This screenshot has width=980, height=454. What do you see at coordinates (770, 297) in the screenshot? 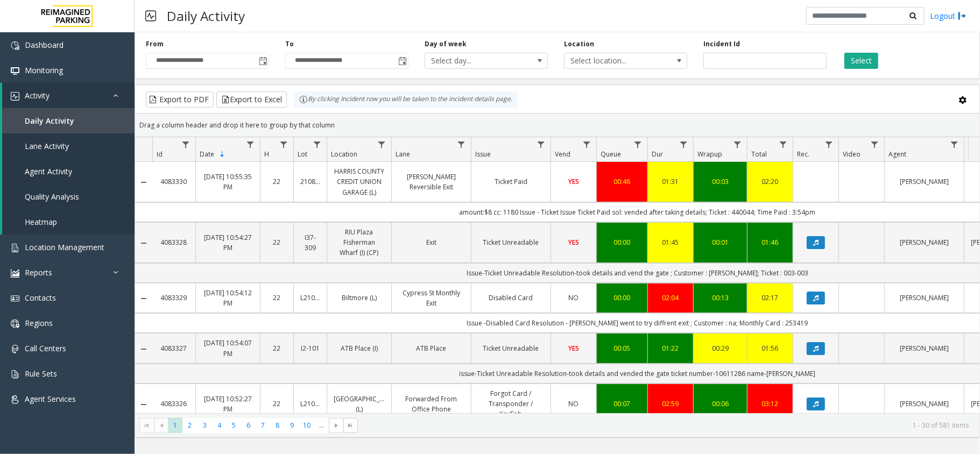
I see `div: 02:17` at bounding box center [770, 297].